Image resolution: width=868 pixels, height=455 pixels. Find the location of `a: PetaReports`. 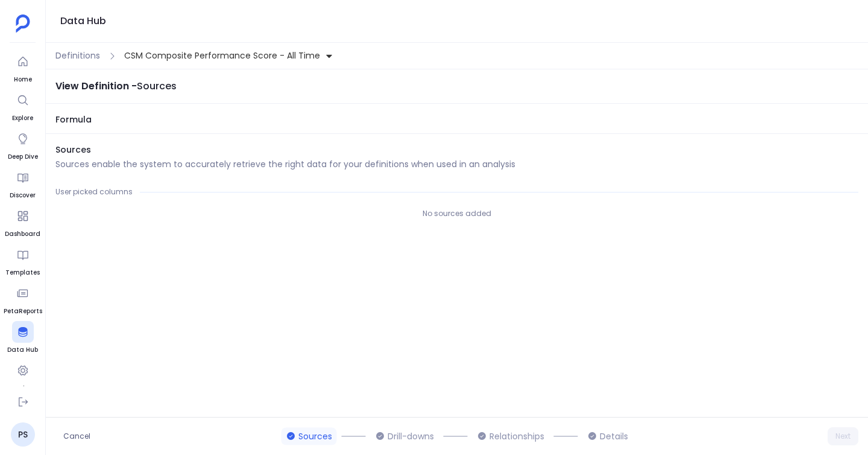

a: PetaReports is located at coordinates (23, 299).